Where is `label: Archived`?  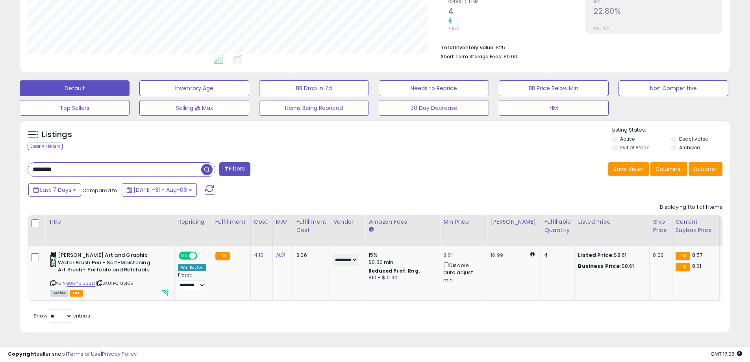 label: Archived is located at coordinates (689, 147).